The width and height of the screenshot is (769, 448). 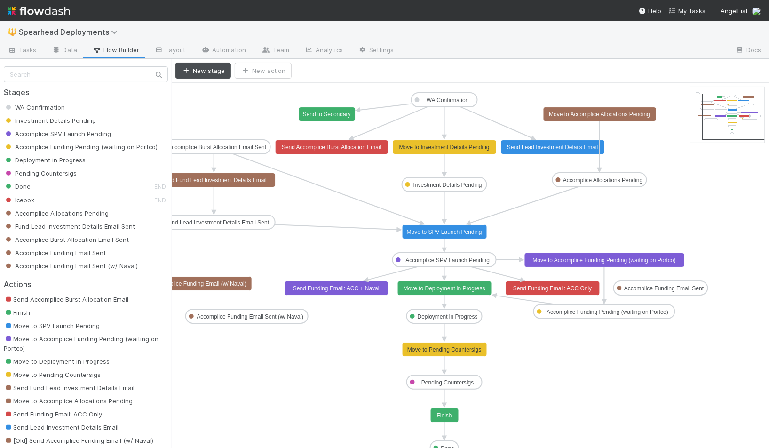 I want to click on span: Tasks, so click(x=22, y=50).